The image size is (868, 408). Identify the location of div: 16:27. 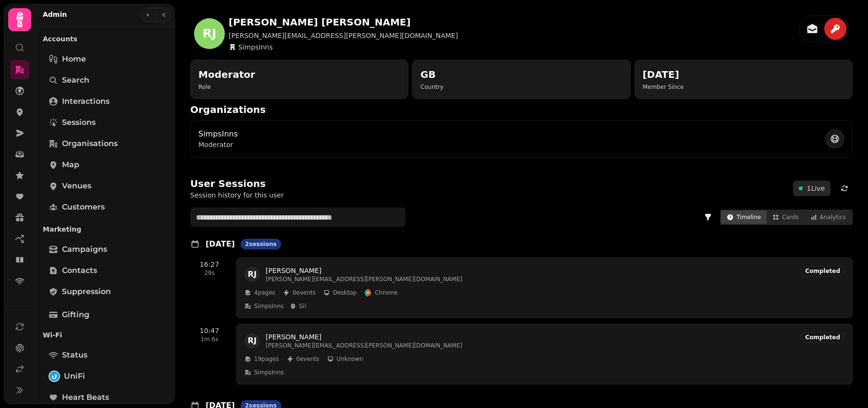
(210, 264).